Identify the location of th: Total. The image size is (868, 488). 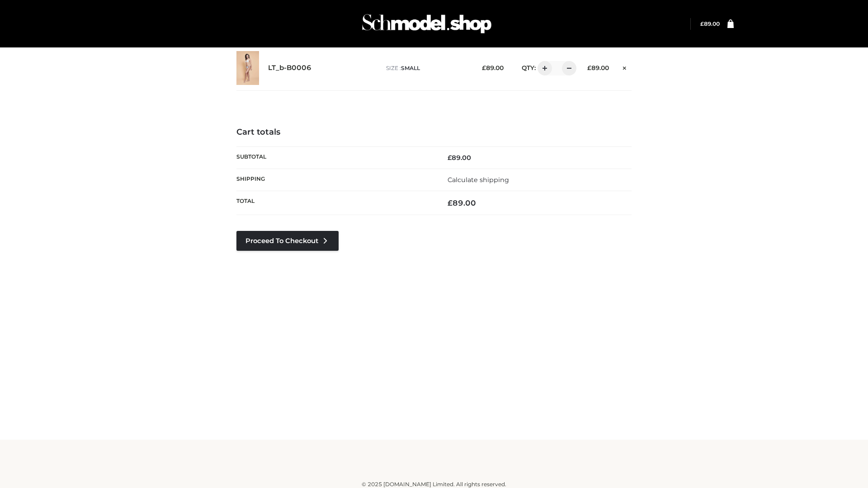
(335, 203).